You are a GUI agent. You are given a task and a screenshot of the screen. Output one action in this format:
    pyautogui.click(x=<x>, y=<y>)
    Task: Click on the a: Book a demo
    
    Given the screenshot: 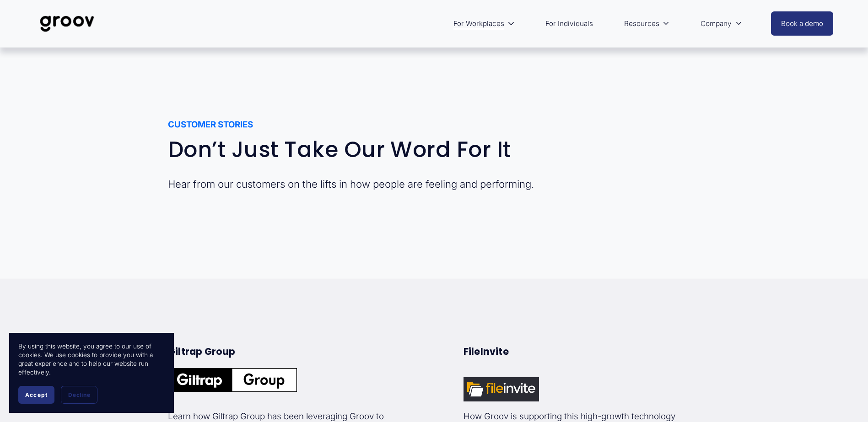 What is the action you would take?
    pyautogui.click(x=802, y=23)
    